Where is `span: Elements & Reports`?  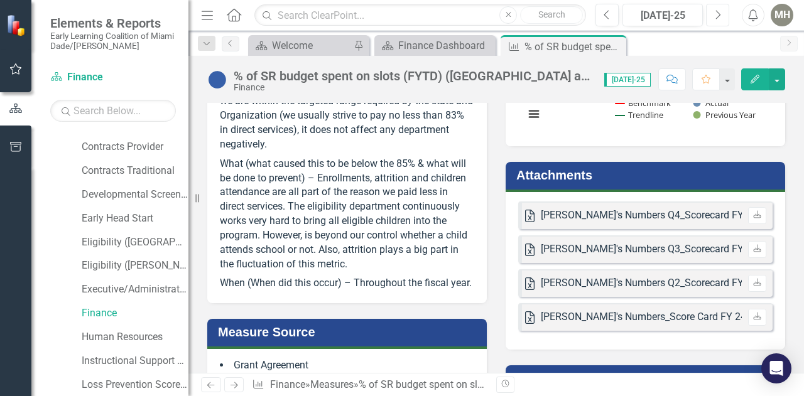
span: Elements & Reports is located at coordinates (113, 23).